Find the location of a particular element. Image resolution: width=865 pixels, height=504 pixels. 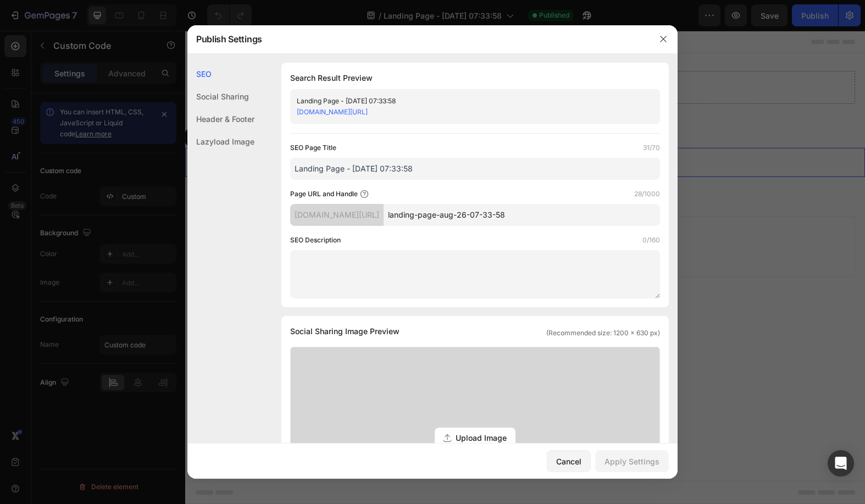

label: 31/70 is located at coordinates (651, 148).